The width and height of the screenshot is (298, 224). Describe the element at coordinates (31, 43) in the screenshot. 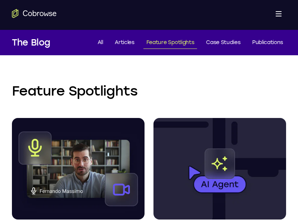

I see `h1: The Blog` at that location.